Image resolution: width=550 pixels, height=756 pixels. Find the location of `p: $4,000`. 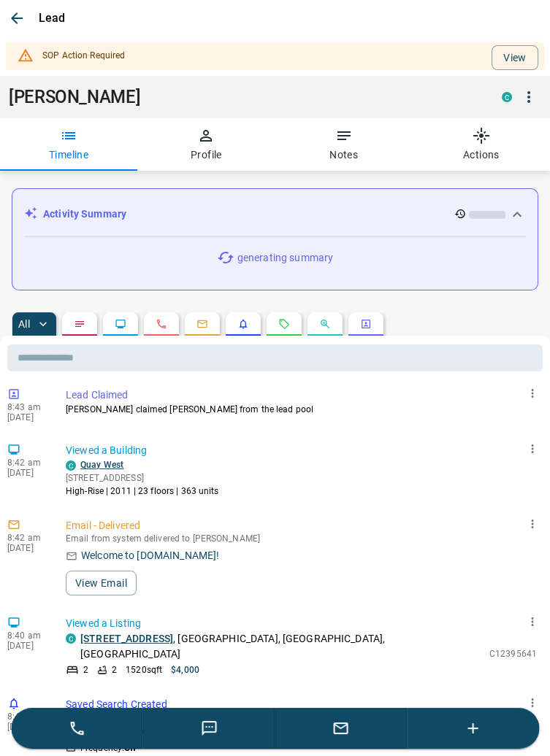

p: $4,000 is located at coordinates (185, 670).